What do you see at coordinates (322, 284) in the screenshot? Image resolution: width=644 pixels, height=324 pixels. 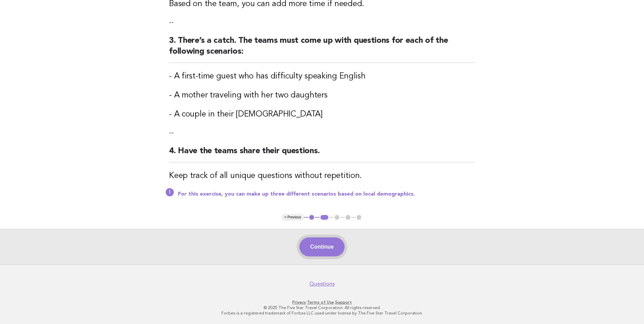 I see `a: Questions` at bounding box center [322, 284].